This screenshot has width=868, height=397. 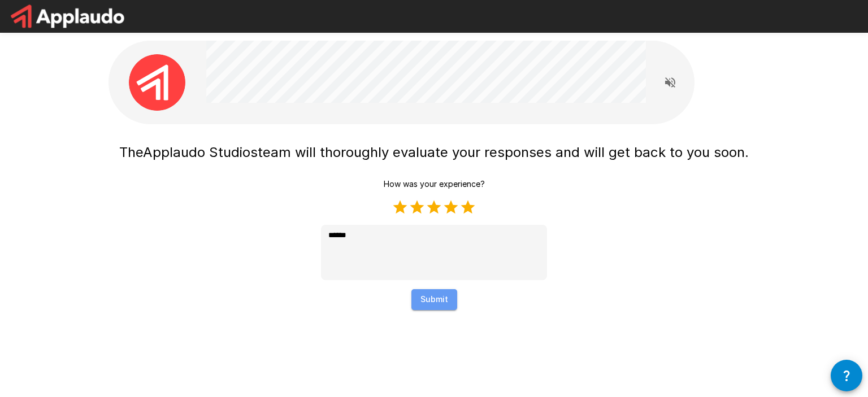 I want to click on span: team will thoroughly evaluate your responses and will get back to you soon., so click(x=503, y=152).